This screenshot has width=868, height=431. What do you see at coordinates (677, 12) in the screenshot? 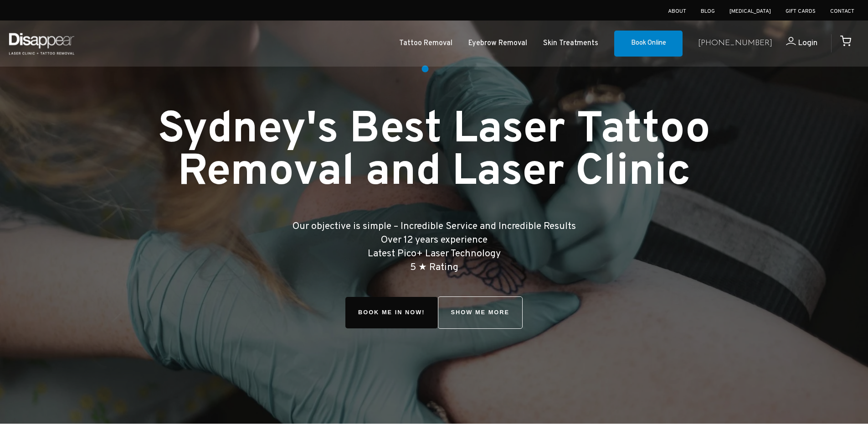
I see `a: About` at bounding box center [677, 12].